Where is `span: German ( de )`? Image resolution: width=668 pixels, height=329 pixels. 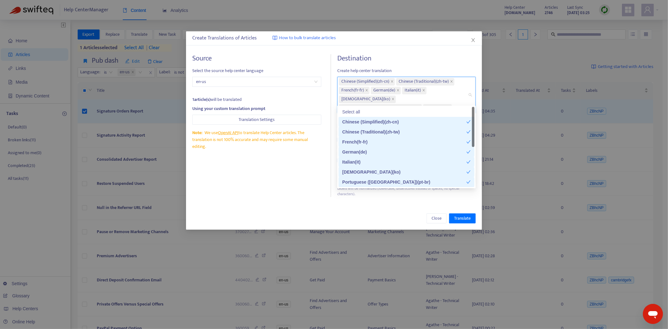 span: German ( de ) is located at coordinates (384, 91).